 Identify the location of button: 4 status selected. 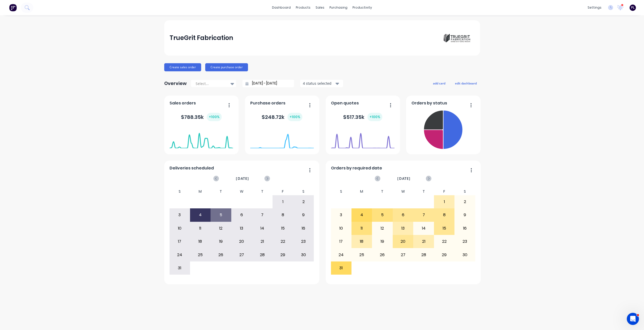
(322, 84).